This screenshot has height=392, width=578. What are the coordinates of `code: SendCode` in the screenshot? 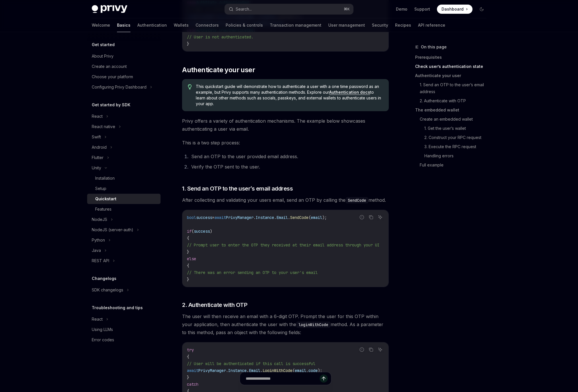 It's located at (357, 200).